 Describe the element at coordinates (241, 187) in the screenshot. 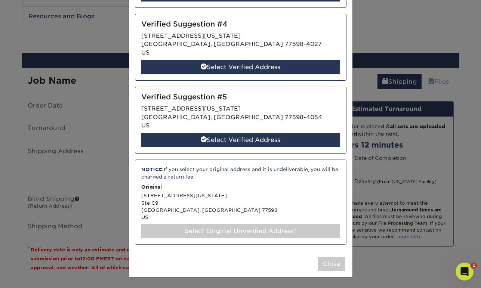

I see `p: Original` at that location.